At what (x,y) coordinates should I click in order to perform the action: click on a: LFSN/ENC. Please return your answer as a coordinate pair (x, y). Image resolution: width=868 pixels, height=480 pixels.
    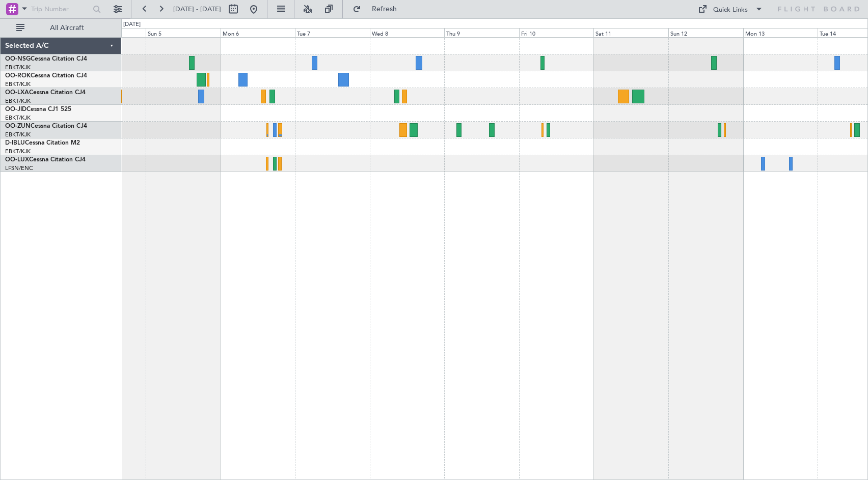
    Looking at the image, I should click on (19, 168).